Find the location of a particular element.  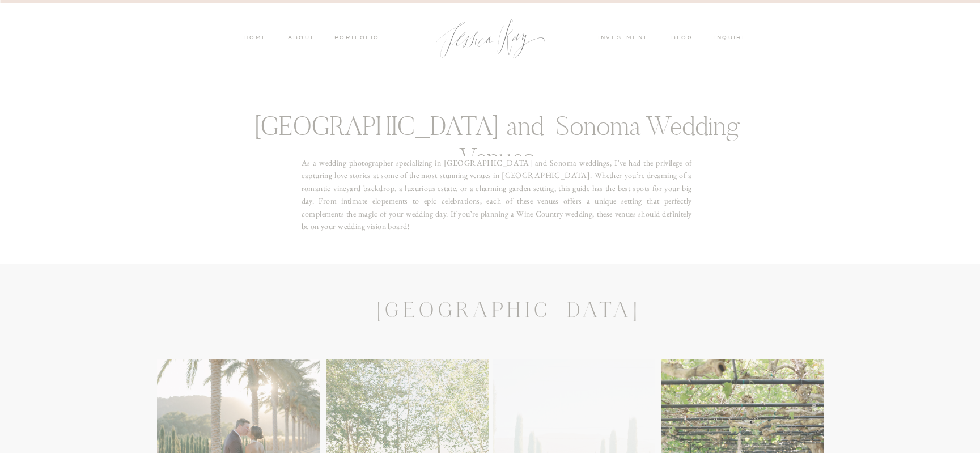

a: ABOUT is located at coordinates (300, 38).